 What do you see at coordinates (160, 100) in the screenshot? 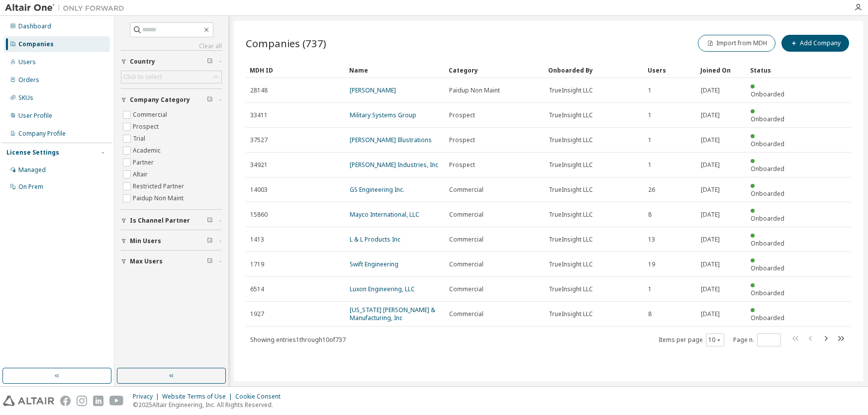
I see `span: Company Category` at bounding box center [160, 100].